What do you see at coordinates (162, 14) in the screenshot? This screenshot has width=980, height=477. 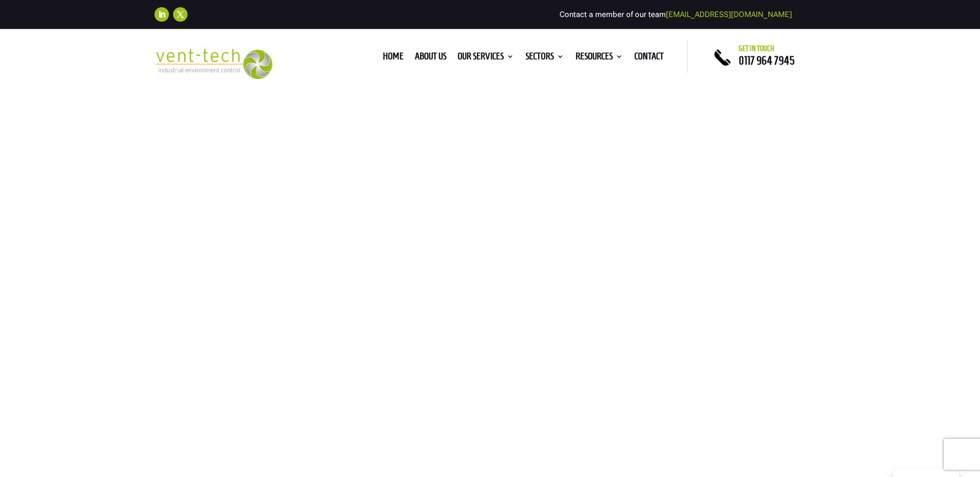 I see `a: Follow on LinkedIn` at bounding box center [162, 14].